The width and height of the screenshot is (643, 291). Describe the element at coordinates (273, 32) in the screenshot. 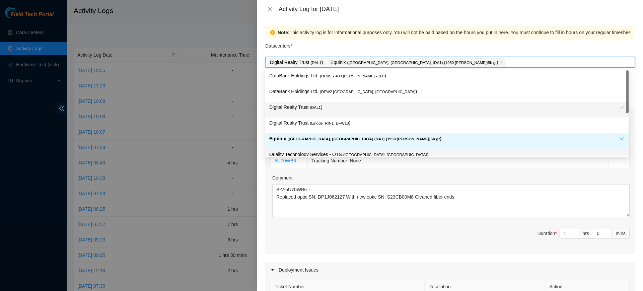

I see `span: exclamation-circle` at that location.